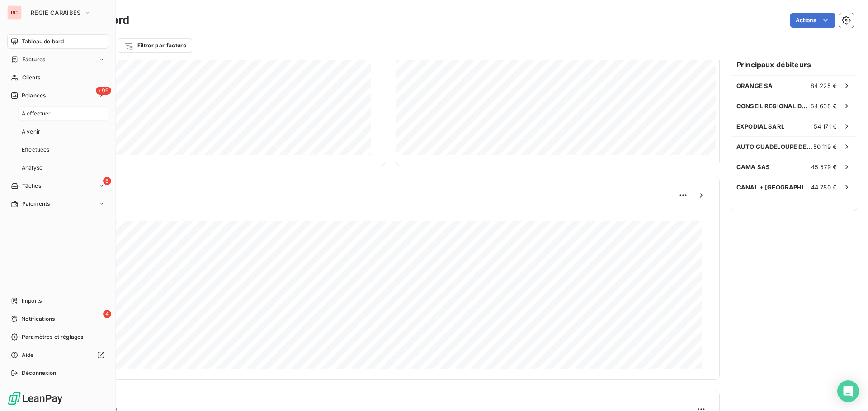 This screenshot has height=411, width=868. I want to click on span: À venir, so click(31, 131).